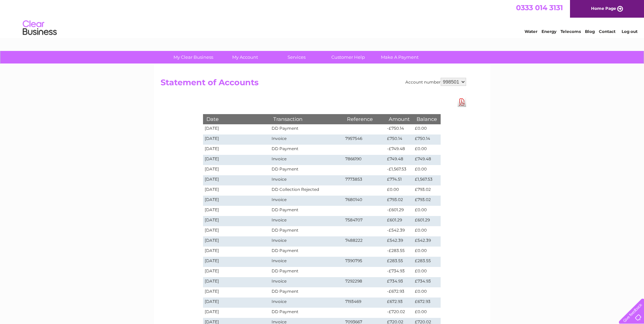 The width and height of the screenshot is (644, 324). What do you see at coordinates (365, 160) in the screenshot?
I see `td: 7866190` at bounding box center [365, 160].